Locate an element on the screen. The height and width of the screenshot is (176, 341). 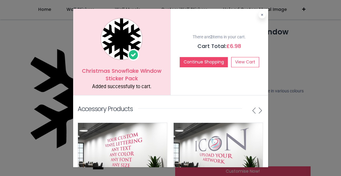
h5: Cart Total: is located at coordinates (220, 46).